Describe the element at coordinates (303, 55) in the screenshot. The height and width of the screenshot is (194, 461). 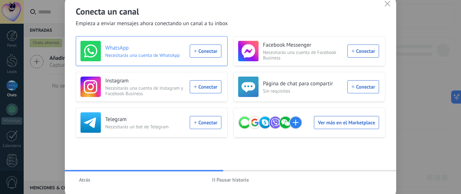
I see `span: Necesitarás una cuenta de Facebook Business` at that location.